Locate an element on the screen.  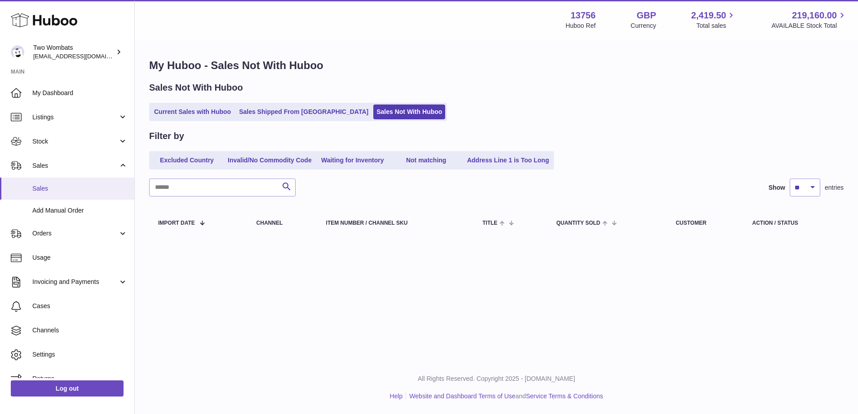
div: Currency is located at coordinates (643, 26).